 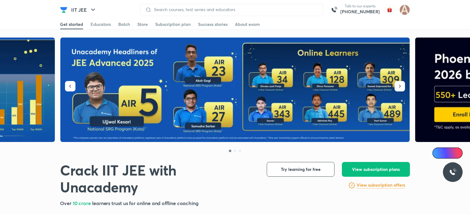 What do you see at coordinates (71, 24) in the screenshot?
I see `div: Get started` at bounding box center [71, 24].